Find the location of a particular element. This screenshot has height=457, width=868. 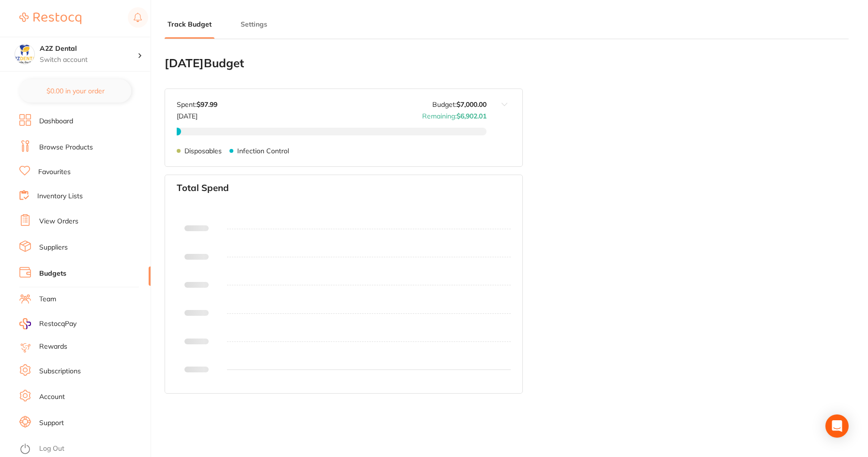

button: Track Budget is located at coordinates (190, 24).